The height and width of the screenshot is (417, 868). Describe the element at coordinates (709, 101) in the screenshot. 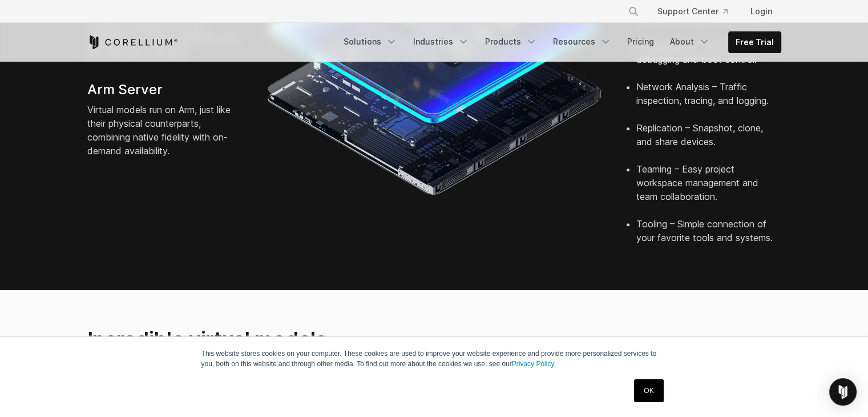

I see `li: Network Analysis – Traffic inspection, tracing, and logging.` at that location.